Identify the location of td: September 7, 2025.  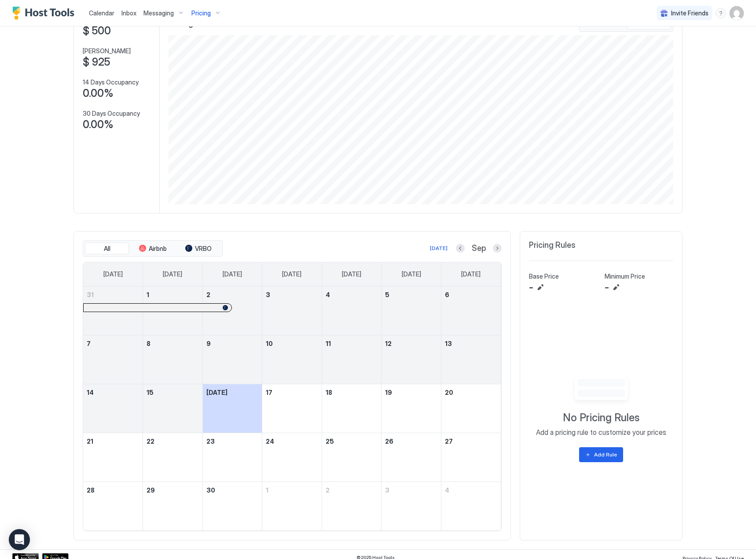
(113, 359).